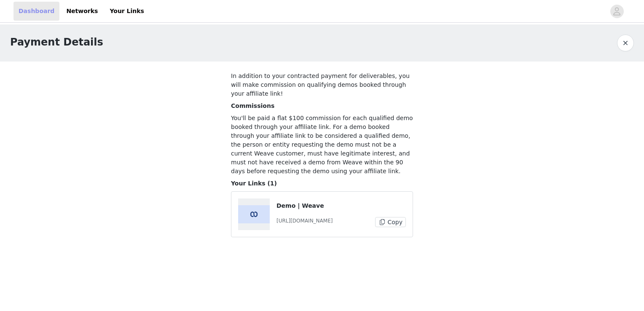  What do you see at coordinates (36, 11) in the screenshot?
I see `a: Dashboard` at bounding box center [36, 11].